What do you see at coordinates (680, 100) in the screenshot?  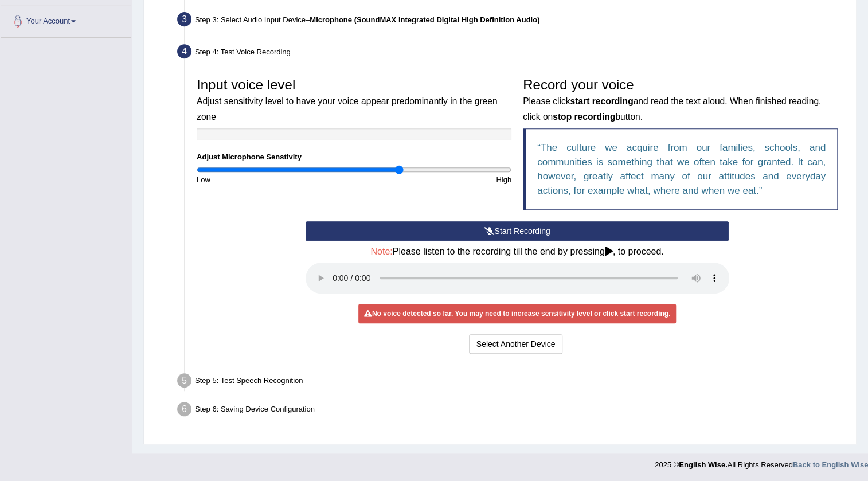 I see `h3: Record your voice` at bounding box center [680, 100].